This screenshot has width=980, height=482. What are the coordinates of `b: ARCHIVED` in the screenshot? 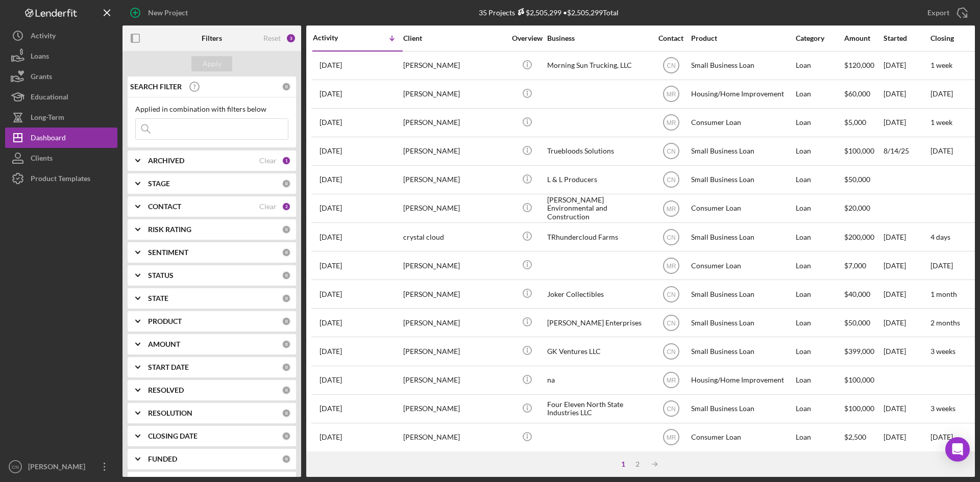 It's located at (166, 161).